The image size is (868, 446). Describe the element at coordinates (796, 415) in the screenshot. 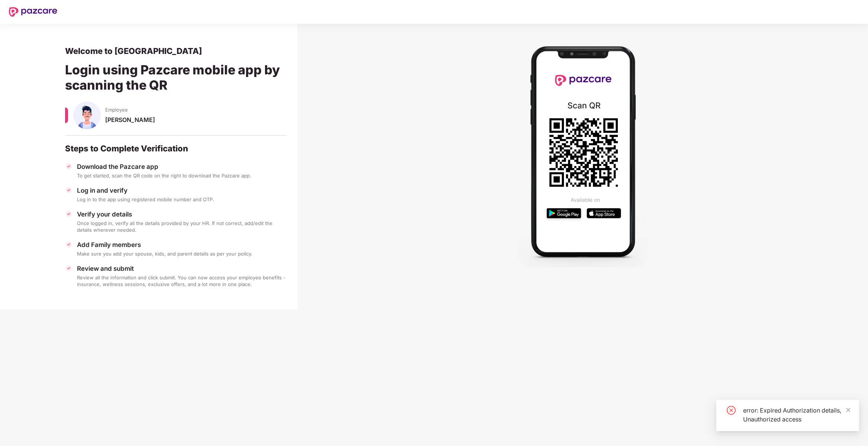

I see `div: error: Expired Authorization details, Unauthorized access` at that location.